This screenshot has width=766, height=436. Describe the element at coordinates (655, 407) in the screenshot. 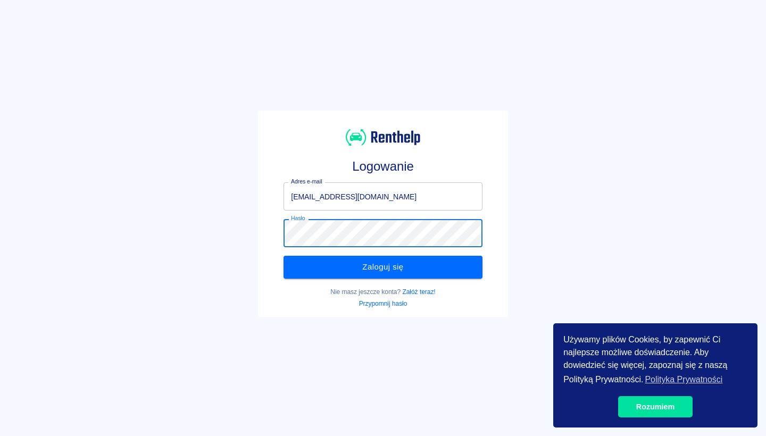

I see `a: dismiss cookie message` at that location.